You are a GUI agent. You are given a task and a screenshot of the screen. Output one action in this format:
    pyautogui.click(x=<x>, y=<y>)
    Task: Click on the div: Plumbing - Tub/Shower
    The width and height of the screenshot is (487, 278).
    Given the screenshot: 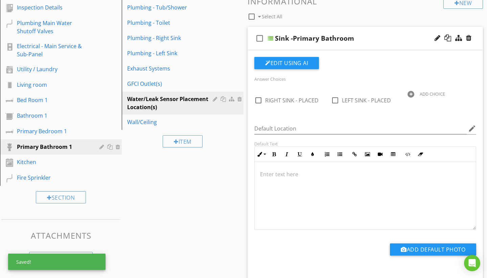 What is the action you would take?
    pyautogui.click(x=171, y=7)
    